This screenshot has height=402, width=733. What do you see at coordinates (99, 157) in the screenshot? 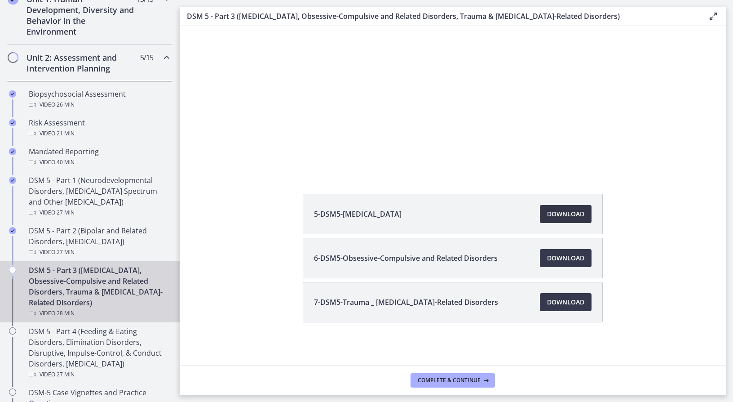
I see `div: Mandated Reporting` at bounding box center [99, 157].